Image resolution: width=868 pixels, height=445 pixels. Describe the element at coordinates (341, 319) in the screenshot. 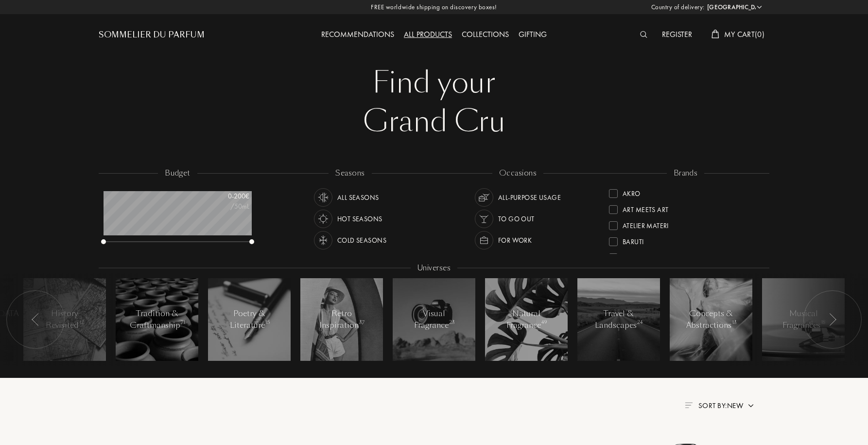

I see `div: Retro Inspiration` at that location.